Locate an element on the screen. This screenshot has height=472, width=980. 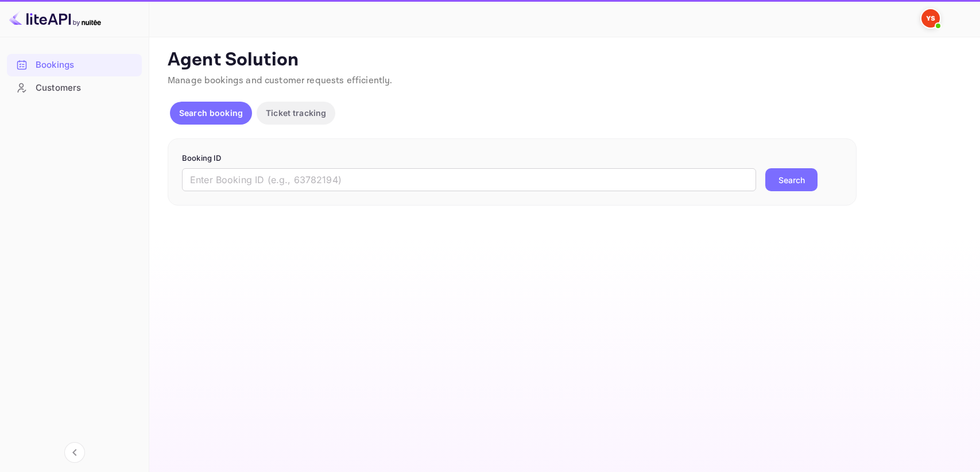
p: Ticket tracking is located at coordinates (296, 113).